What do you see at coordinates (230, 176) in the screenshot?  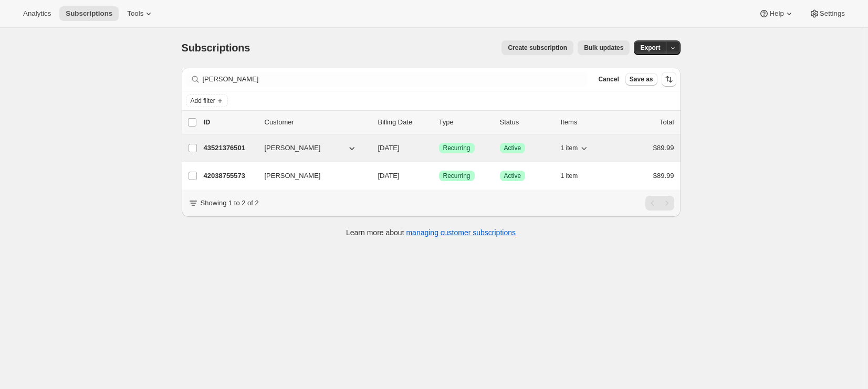 I see `p: 42038755573` at bounding box center [230, 176].